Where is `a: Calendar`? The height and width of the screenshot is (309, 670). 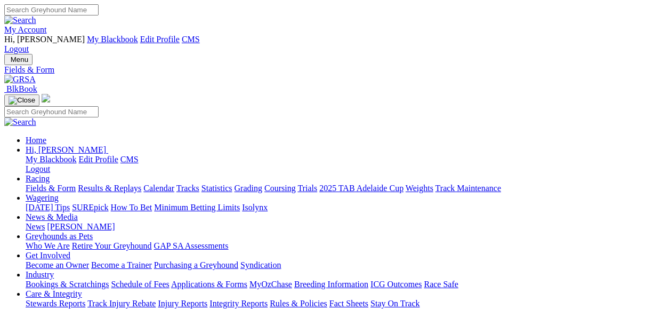 a: Calendar is located at coordinates (159, 188).